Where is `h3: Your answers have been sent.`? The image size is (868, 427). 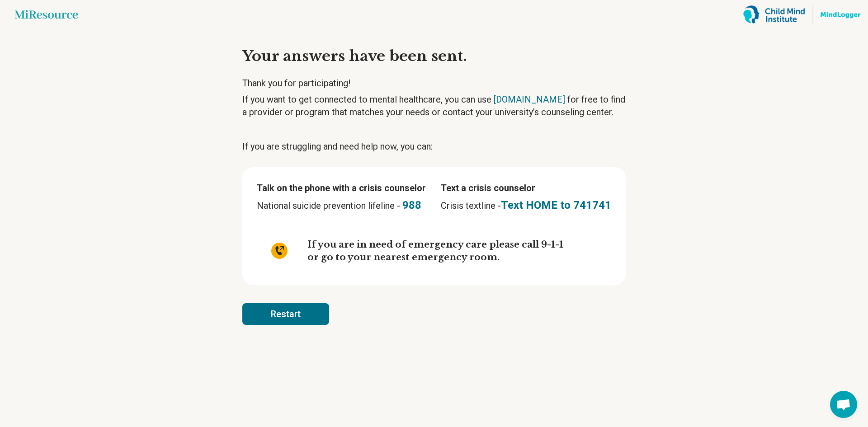 h3: Your answers have been sent. is located at coordinates (434, 56).